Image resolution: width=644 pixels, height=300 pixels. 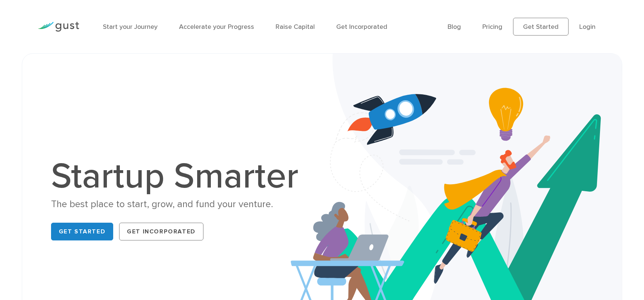 I want to click on a: Start your Journey, so click(x=130, y=27).